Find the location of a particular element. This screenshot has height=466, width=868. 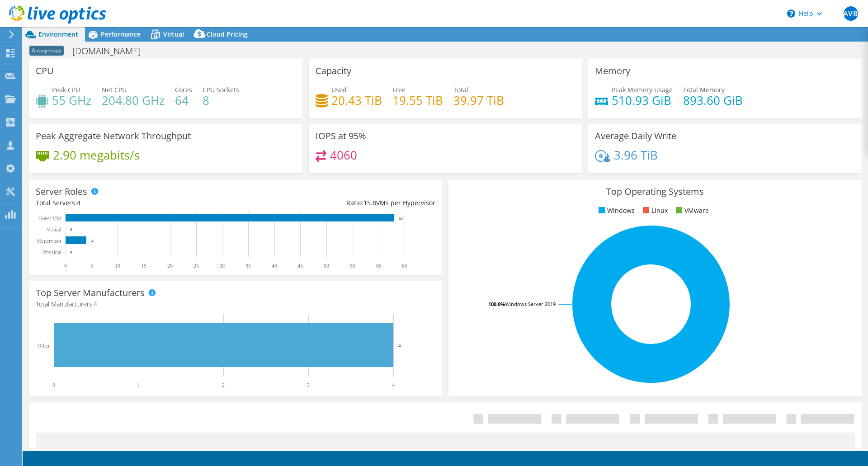

span: Performance is located at coordinates (121, 34).